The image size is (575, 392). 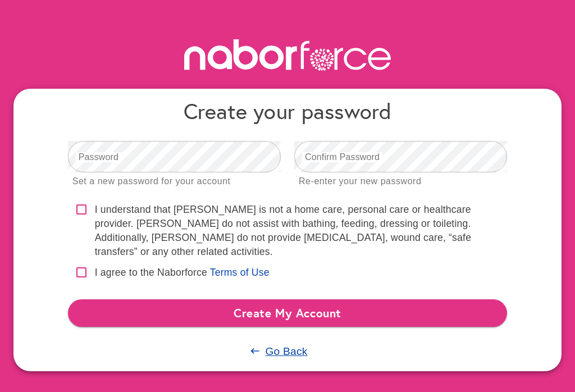 What do you see at coordinates (288, 313) in the screenshot?
I see `span: Create My Account` at bounding box center [288, 313].